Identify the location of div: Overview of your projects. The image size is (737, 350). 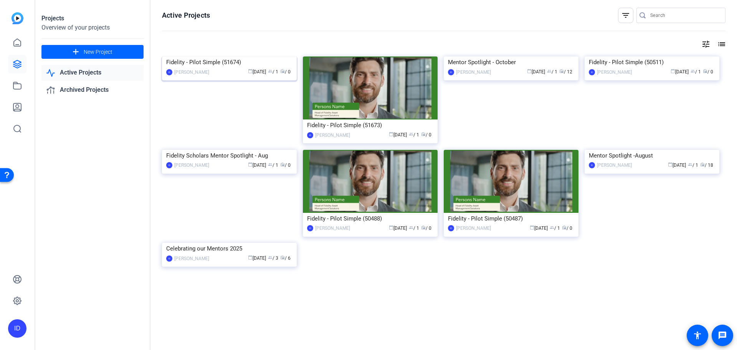
(93, 28).